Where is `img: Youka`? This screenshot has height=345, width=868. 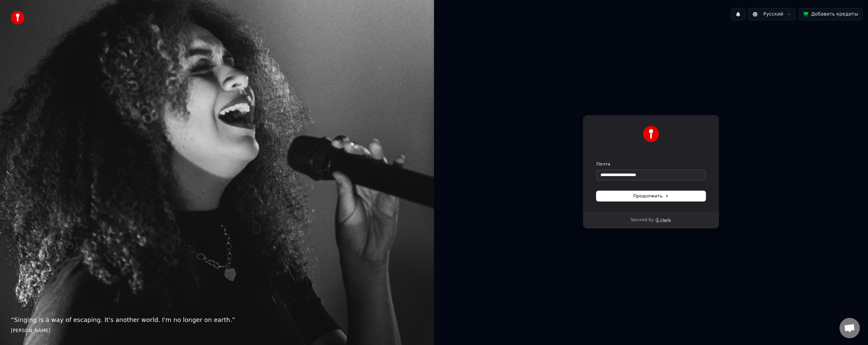 img: Youka is located at coordinates (651, 134).